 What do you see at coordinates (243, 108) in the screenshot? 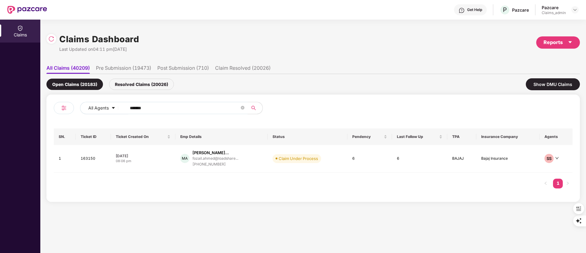
I see `span: close-circle` at bounding box center [243, 108].